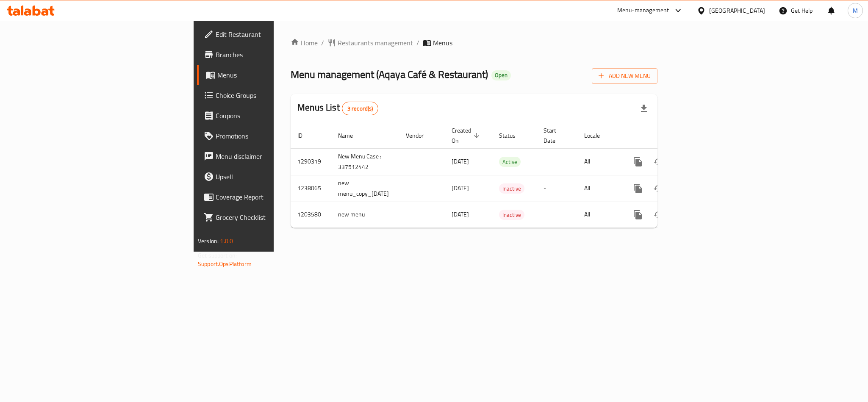 The image size is (868, 402). Describe the element at coordinates (365, 161) in the screenshot. I see `td: New Menu Case : 337512442` at that location.